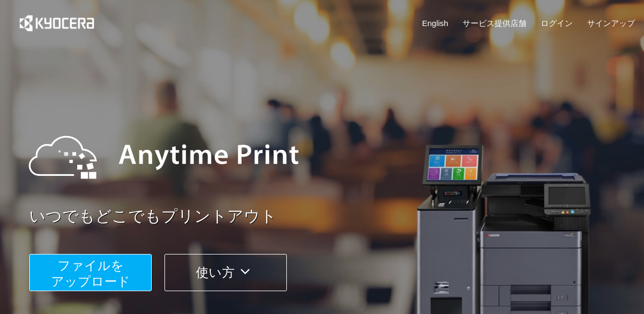 This screenshot has width=644, height=314. I want to click on a: ログイン, so click(556, 23).